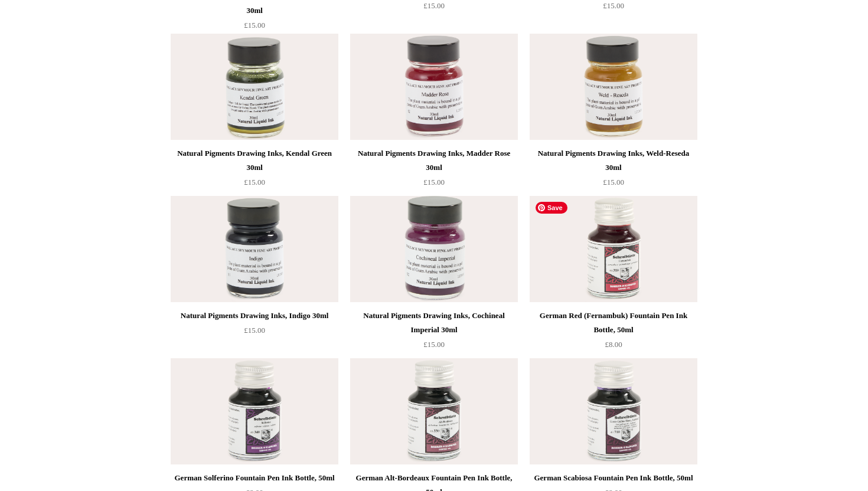 This screenshot has width=868, height=491. What do you see at coordinates (434, 412) in the screenshot?
I see `a: German Alt-Bordeaux Fountain Pen Ink Bottle, 50ml German Alt-Bordeaux Fountain Pen Ink Bottle, 50ml` at bounding box center [434, 412].